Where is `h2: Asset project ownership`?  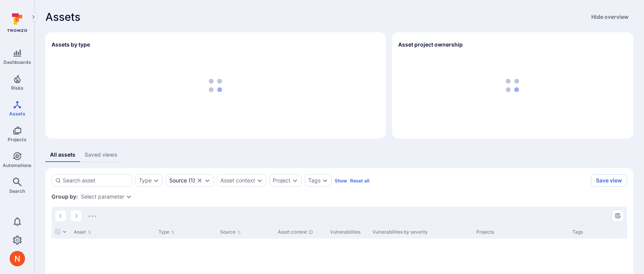 h2: Asset project ownership is located at coordinates (431, 45).